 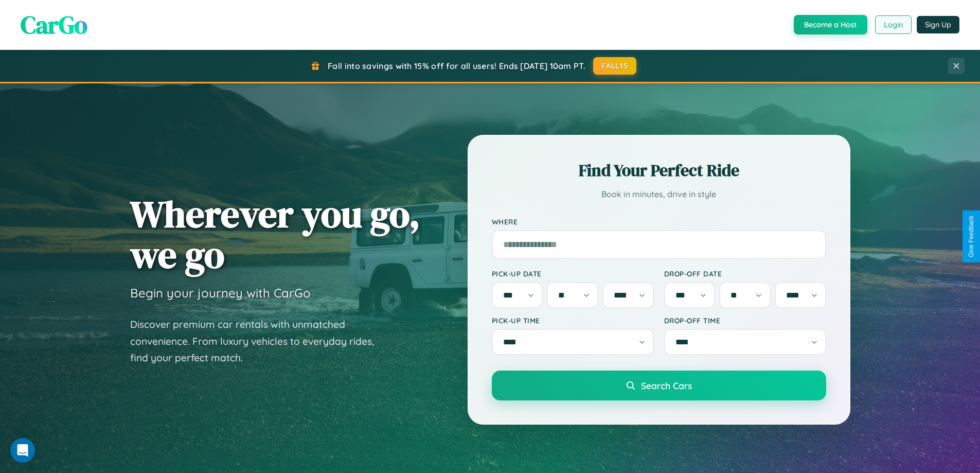 What do you see at coordinates (275, 234) in the screenshot?
I see `h1: Wherever you go, we go` at bounding box center [275, 234].